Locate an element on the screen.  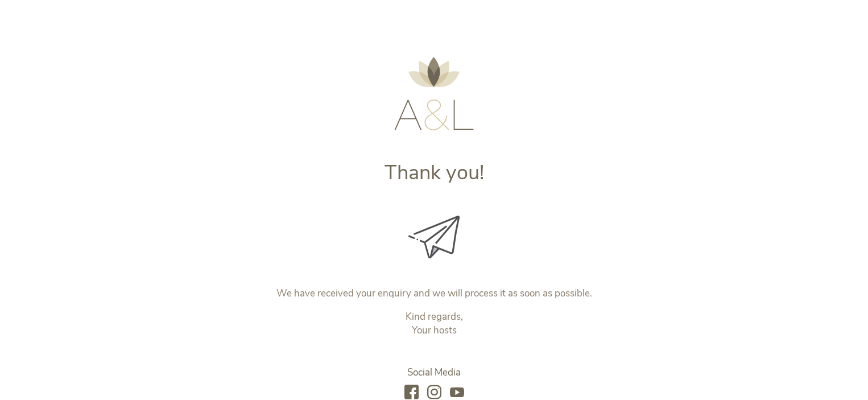
a: AMONTI & LUNARIS Wellnessresort is located at coordinates (434, 93).